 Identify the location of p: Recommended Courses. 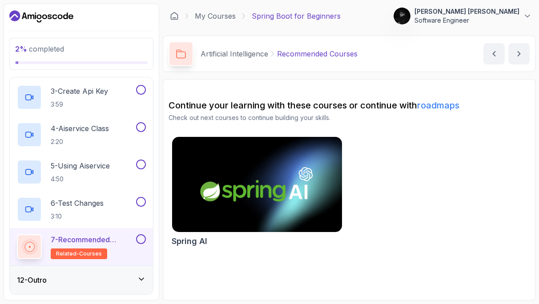
(317, 54).